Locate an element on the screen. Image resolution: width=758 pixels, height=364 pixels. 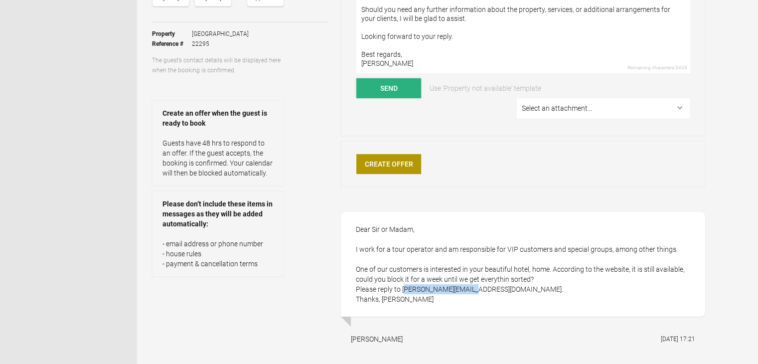
a: Create Offer is located at coordinates (389, 164).